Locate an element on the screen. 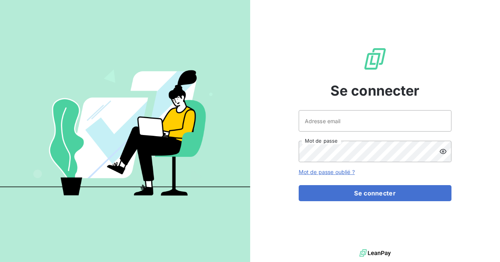  a: Mot de passe oublié ? is located at coordinates (327, 172).